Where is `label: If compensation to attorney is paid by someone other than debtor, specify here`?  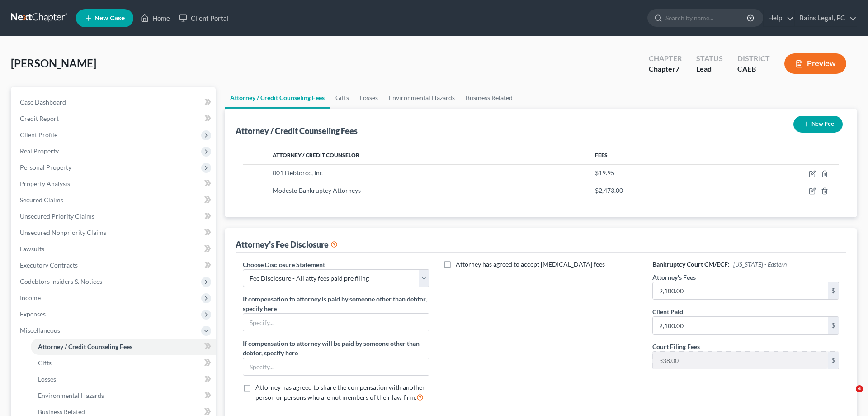 label: If compensation to attorney is paid by someone other than debtor, specify here is located at coordinates (336, 303).